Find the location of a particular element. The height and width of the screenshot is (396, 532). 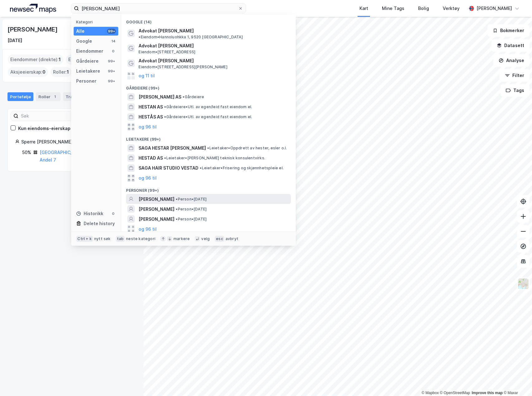

div: Google (14) is located at coordinates (208, 20).